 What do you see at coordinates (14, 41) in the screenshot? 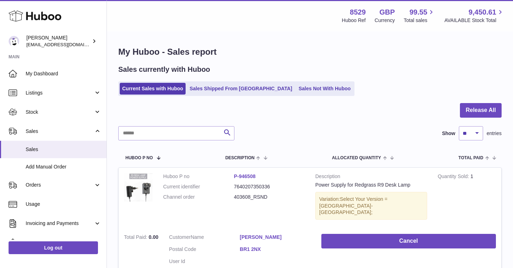
I see `img: admin@redgrass.ch` at bounding box center [14, 41].